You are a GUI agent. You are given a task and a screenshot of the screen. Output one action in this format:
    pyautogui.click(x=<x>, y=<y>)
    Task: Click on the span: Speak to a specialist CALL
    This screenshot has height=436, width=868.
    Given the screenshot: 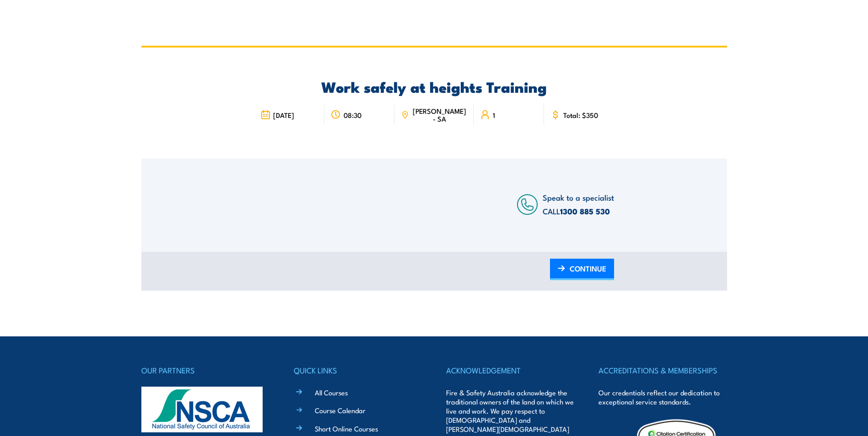 What is the action you would take?
    pyautogui.click(x=578, y=204)
    